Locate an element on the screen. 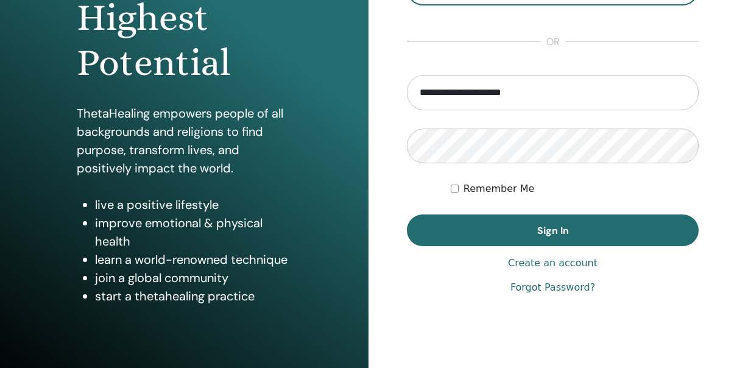  label: Remember Me is located at coordinates (499, 189).